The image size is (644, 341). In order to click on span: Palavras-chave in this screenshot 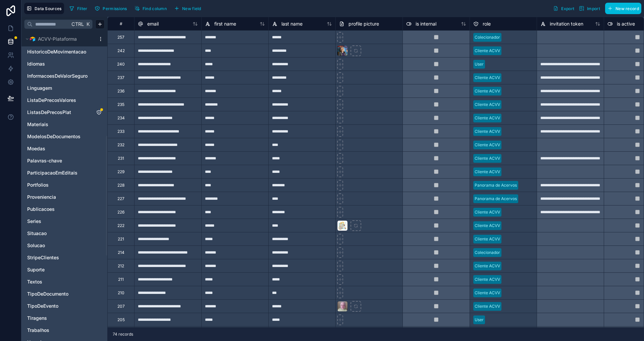, I will do `click(45, 160)`.